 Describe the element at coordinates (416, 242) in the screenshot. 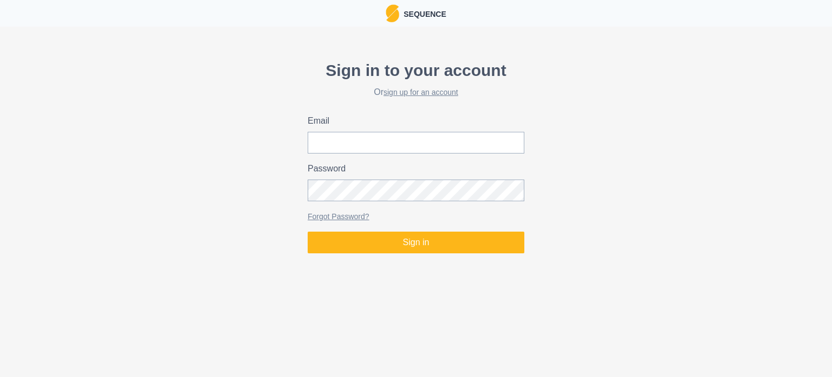

I see `button: Sign in` at that location.